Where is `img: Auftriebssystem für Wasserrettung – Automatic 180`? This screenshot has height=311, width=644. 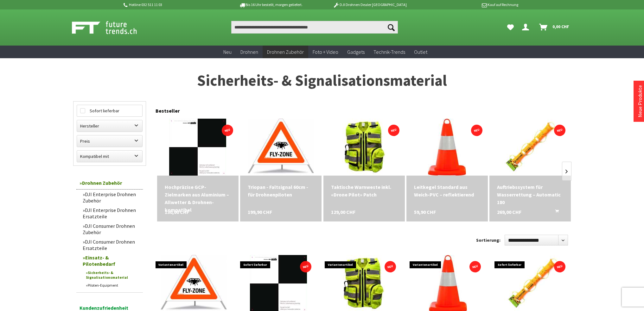
img: Auftriebssystem für Wasserrettung – Automatic 180 is located at coordinates (531, 147).